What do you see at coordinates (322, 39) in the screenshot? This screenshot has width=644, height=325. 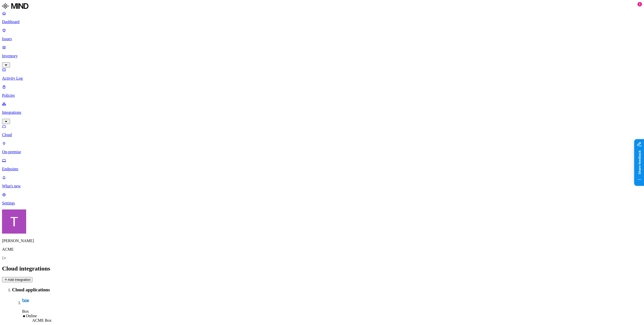 I see `p: Issues` at bounding box center [322, 39].